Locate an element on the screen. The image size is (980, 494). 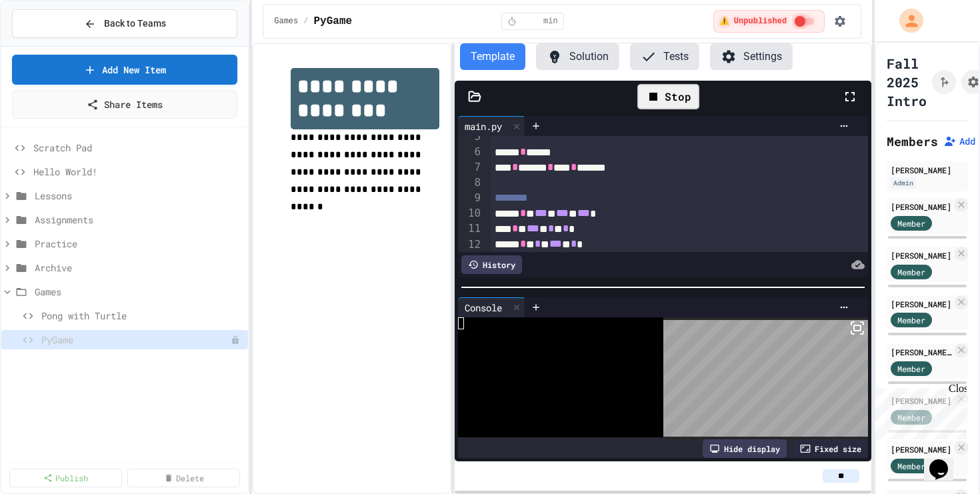
a: Delete is located at coordinates (184, 478).